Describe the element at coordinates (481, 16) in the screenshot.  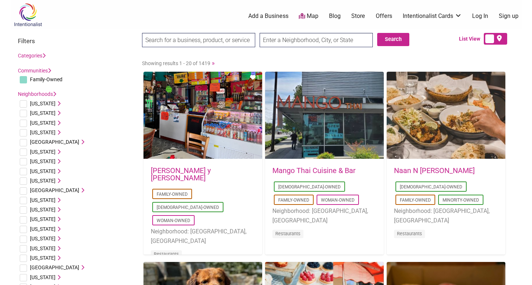
I see `a: Log In` at that location.